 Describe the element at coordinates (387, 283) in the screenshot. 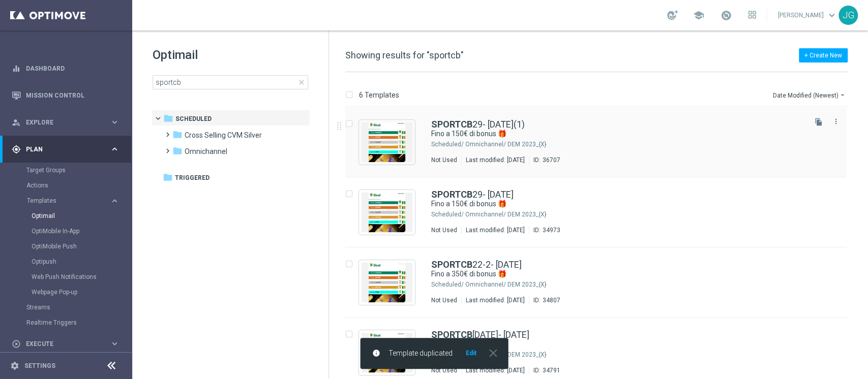

I see `img: 34807.jpeg` at that location.